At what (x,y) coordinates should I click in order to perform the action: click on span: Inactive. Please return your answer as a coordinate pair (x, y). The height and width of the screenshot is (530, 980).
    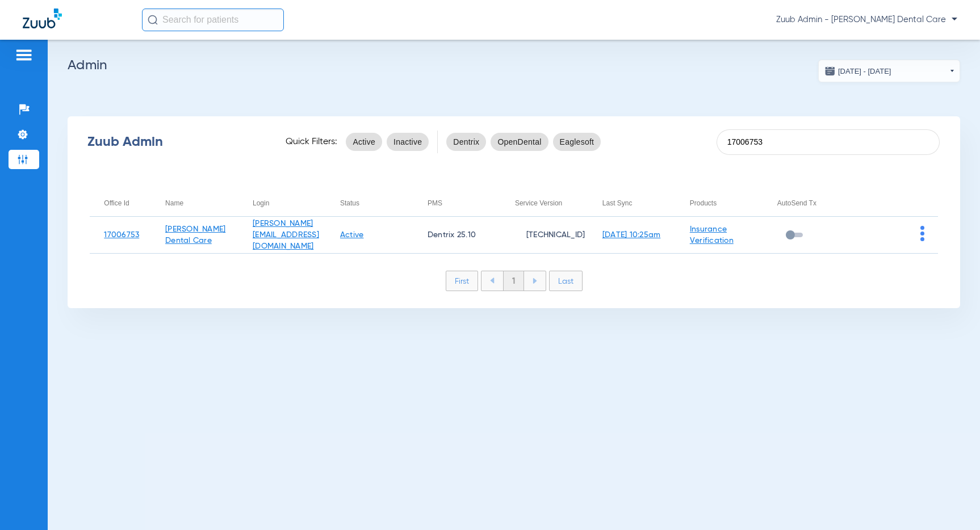
    Looking at the image, I should click on (407, 142).